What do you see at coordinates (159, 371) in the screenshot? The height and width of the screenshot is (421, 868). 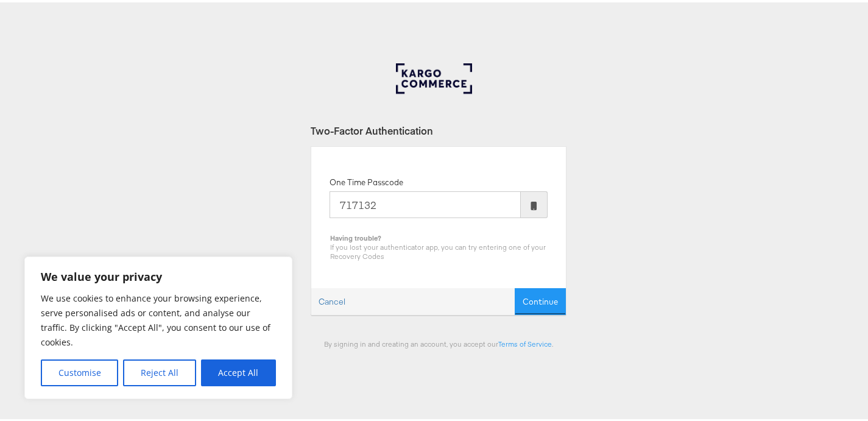 I see `button: Reject All` at bounding box center [159, 371].